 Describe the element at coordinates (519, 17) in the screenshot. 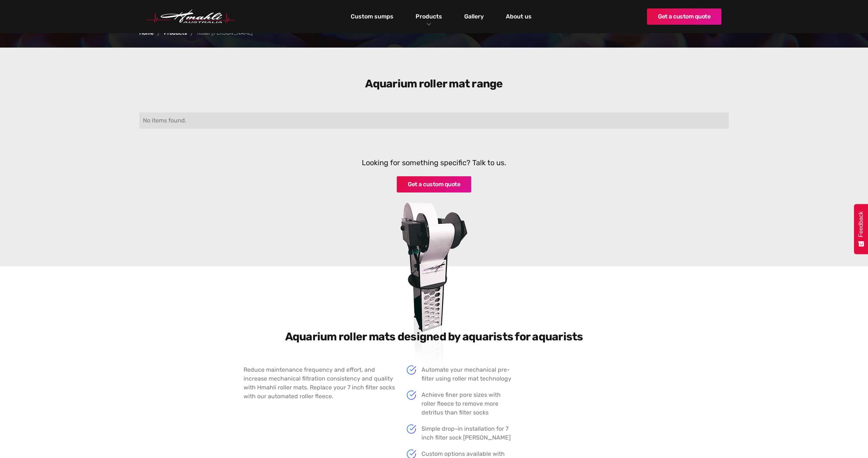

I see `a: About us` at that location.